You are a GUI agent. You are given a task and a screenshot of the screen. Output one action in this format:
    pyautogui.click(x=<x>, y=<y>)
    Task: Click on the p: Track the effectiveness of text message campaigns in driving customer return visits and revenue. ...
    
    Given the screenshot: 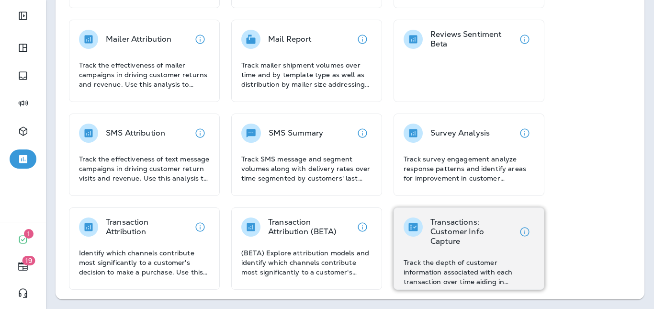 What is the action you would take?
    pyautogui.click(x=144, y=169)
    